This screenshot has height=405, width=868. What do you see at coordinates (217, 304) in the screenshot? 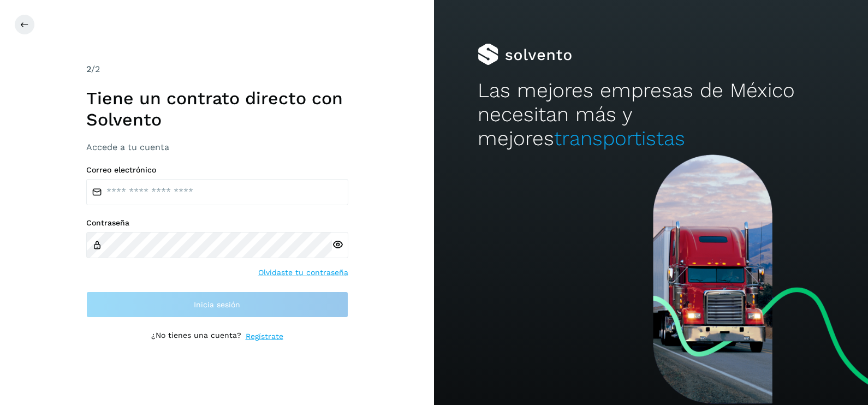
I see `span: Inicia sesión` at bounding box center [217, 304].